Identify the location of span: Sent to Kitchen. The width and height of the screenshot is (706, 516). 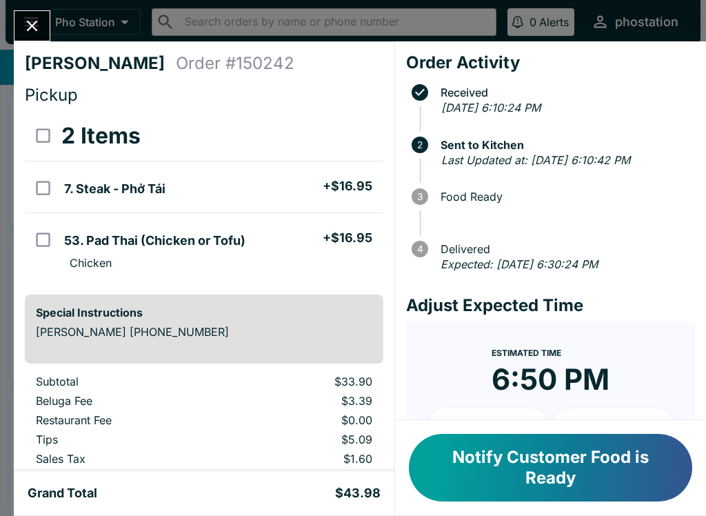
(564, 145).